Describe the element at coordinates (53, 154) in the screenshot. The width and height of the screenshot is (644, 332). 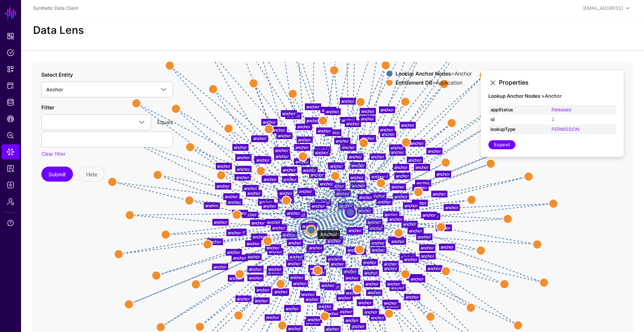
I see `a: Clear filter` at that location.